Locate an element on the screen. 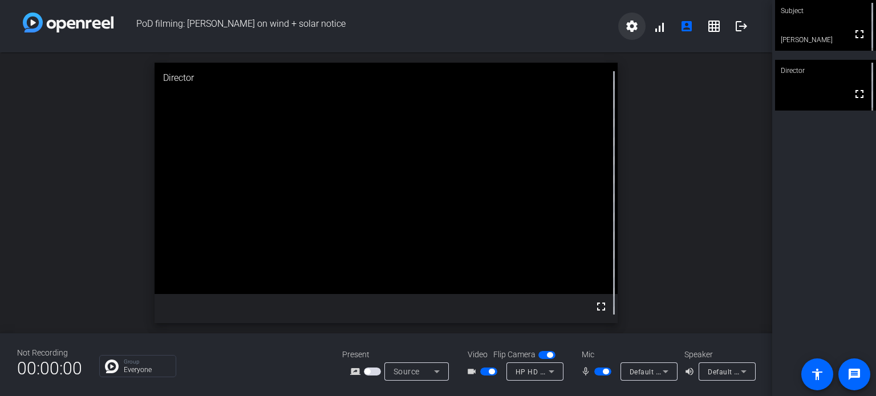 The height and width of the screenshot is (396, 876). mat-icon: message is located at coordinates (854, 375).